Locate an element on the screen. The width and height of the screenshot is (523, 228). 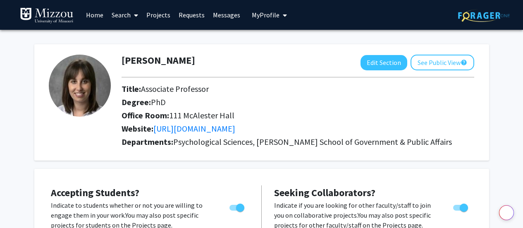
img: Profile Picture is located at coordinates (80, 86).